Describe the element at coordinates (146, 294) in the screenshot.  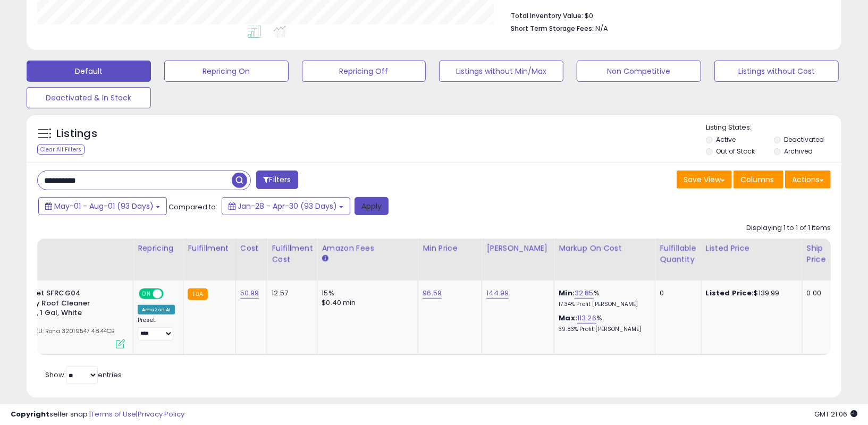
I see `span: ON` at that location.